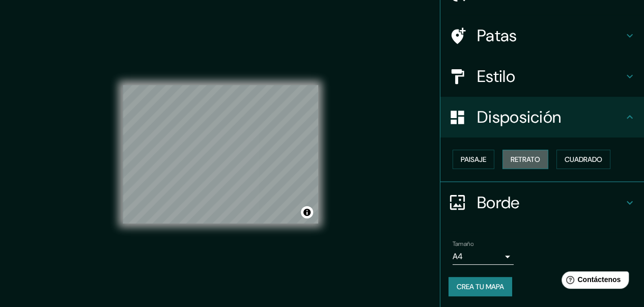 The width and height of the screenshot is (644, 307). Describe the element at coordinates (458, 256) in the screenshot. I see `font: A4` at that location.